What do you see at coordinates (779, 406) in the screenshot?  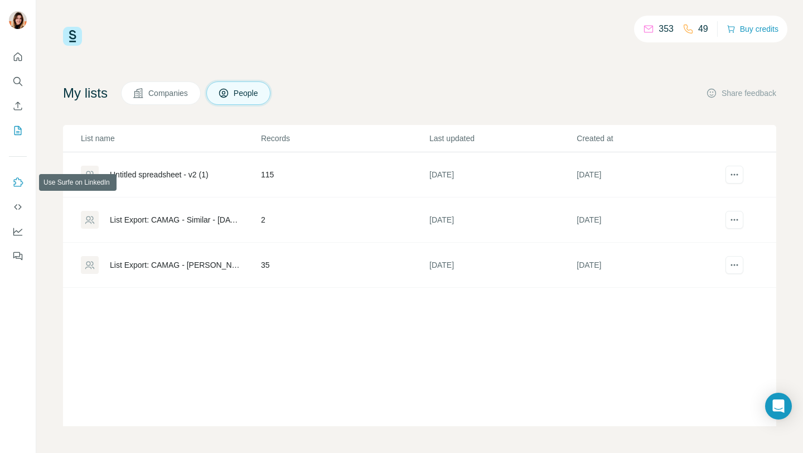 I see `div: Open Intercom Messenger` at bounding box center [779, 406].